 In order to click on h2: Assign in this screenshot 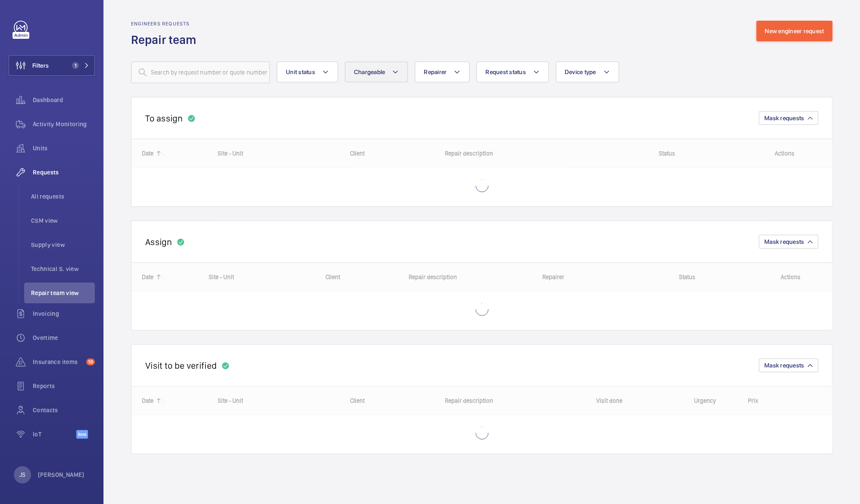, I will do `click(159, 242)`.